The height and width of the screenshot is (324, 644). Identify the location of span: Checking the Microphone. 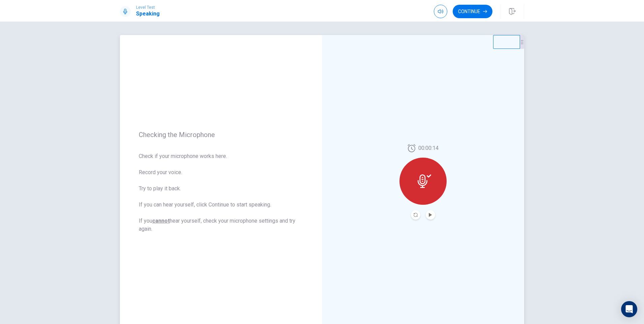
(221, 135).